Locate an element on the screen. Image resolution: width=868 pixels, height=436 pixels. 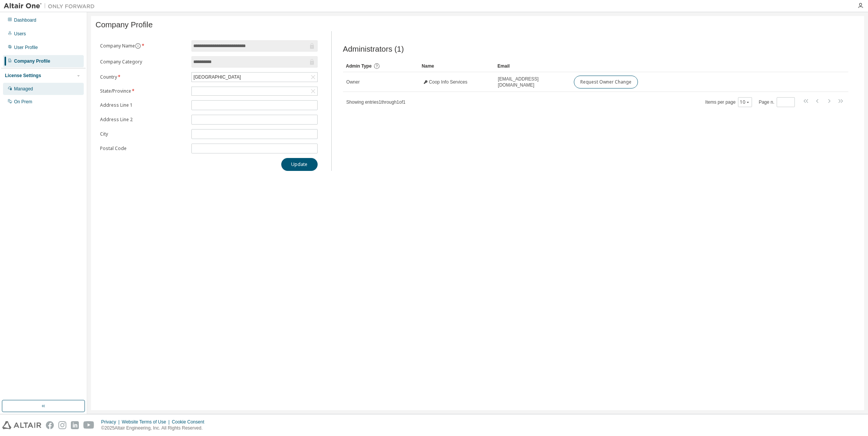
div: On Prem is located at coordinates (23, 102).